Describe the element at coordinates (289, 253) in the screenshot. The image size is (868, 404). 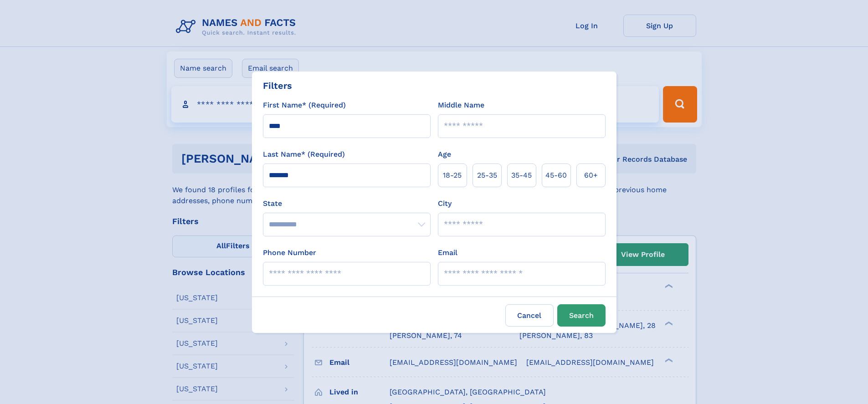
I see `label: Phone Number` at that location.